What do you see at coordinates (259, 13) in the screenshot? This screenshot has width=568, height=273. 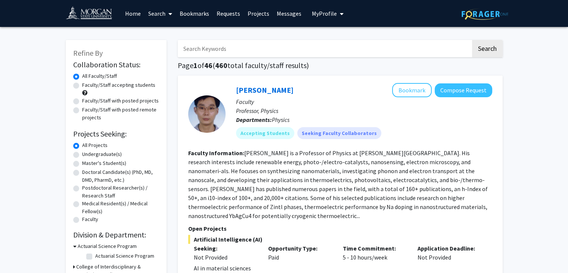 I see `a: Projects` at bounding box center [259, 13].